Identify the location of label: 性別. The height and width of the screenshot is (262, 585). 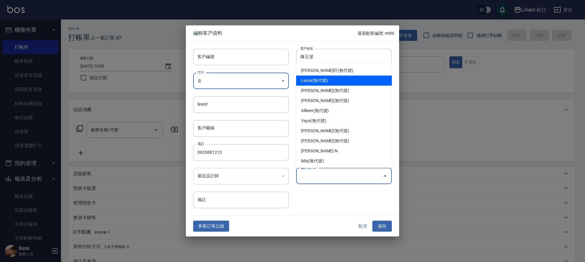
(200, 72).